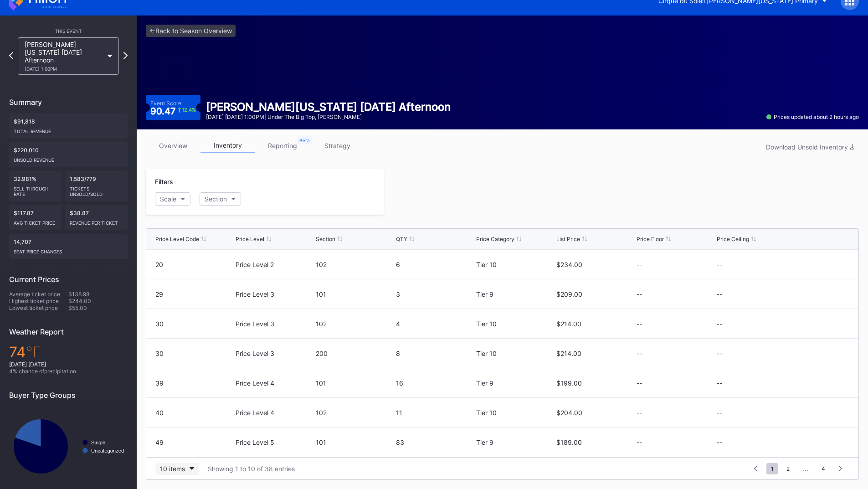  What do you see at coordinates (69, 396) in the screenshot?
I see `div: Buyer Type Groups` at bounding box center [69, 396].